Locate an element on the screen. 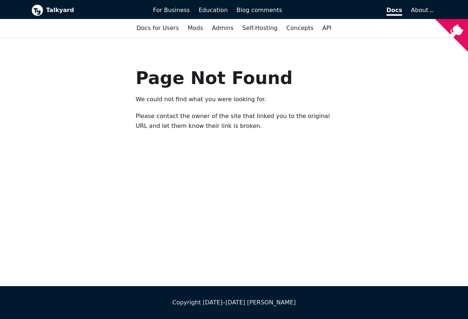 Image resolution: width=468 pixels, height=319 pixels. a: Docs for Users is located at coordinates (158, 28).